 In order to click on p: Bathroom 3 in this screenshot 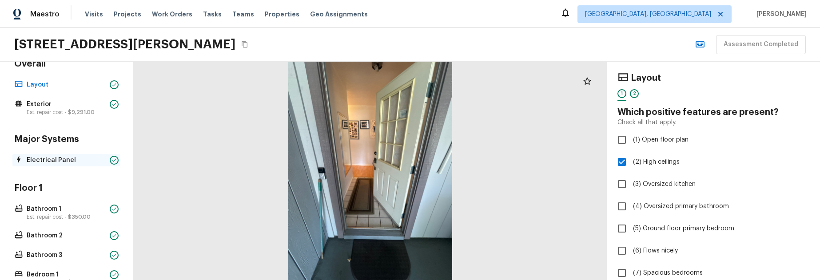, I will do `click(66, 255)`.